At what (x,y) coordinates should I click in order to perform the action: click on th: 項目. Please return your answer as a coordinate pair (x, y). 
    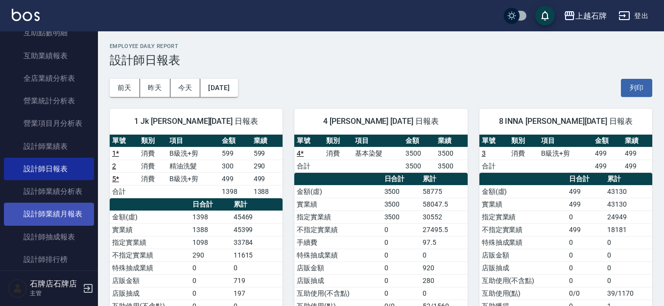
    Looking at the image, I should click on (378, 141).